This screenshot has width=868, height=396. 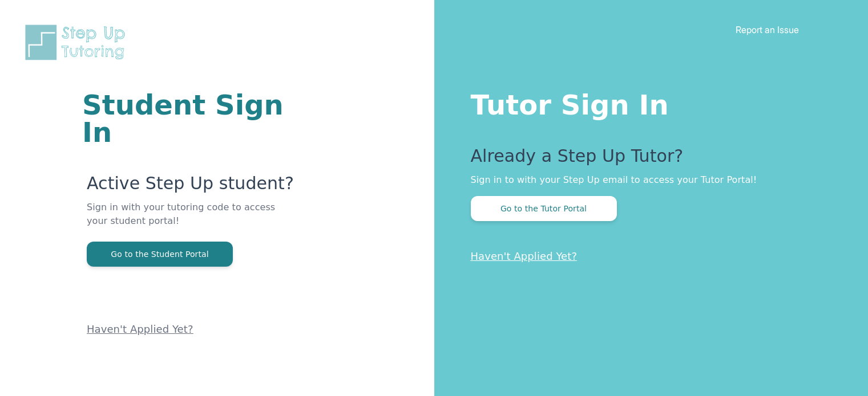 I want to click on h1: Tutor Sign In, so click(x=647, y=103).